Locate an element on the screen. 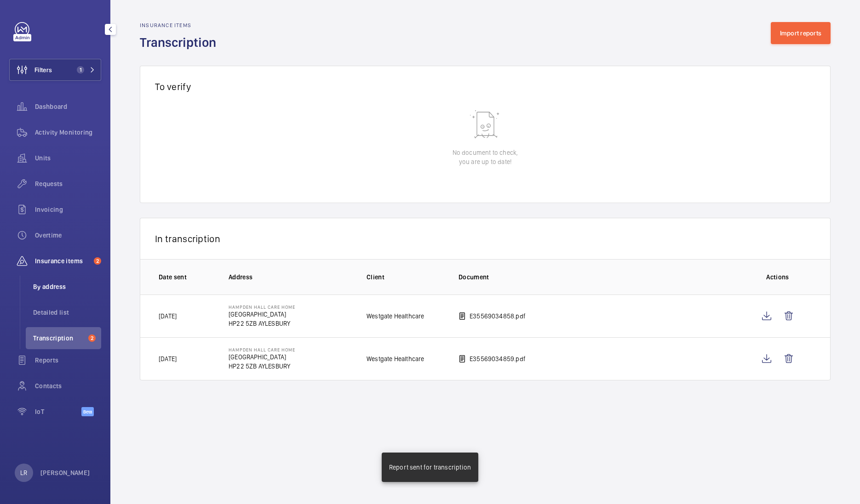  div: In transcription is located at coordinates (485, 239).